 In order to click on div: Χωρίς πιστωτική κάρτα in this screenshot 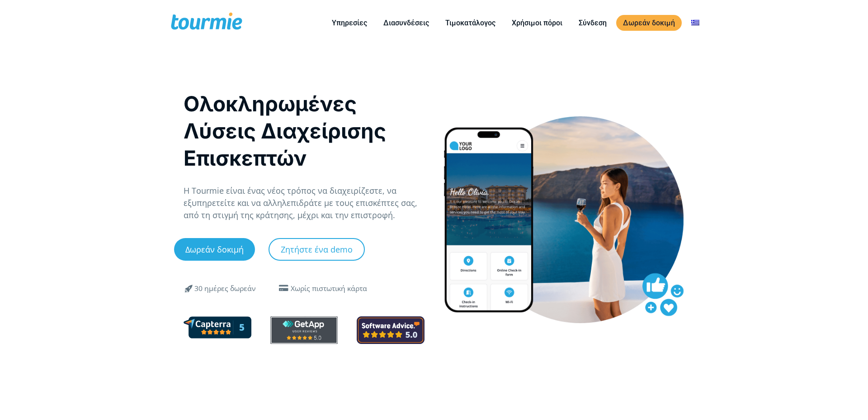, I will do `click(328, 288)`.